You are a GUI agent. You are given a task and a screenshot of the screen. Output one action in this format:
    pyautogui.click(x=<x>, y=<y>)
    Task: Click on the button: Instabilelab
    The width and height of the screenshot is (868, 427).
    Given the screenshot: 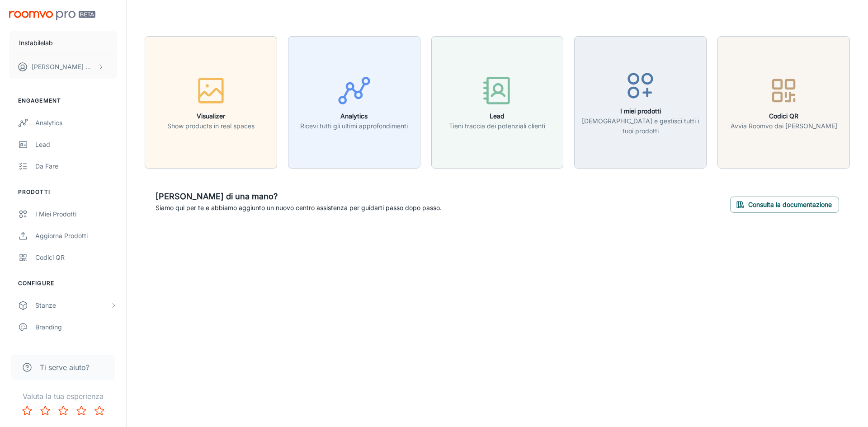 What is the action you would take?
    pyautogui.click(x=63, y=43)
    